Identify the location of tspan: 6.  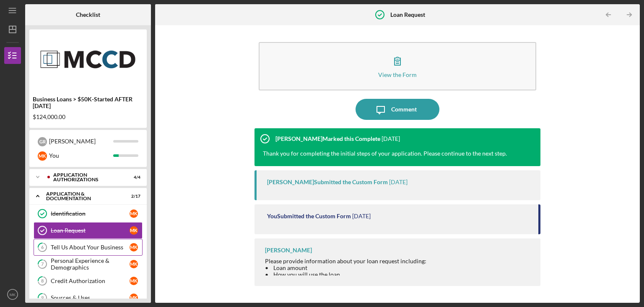
(43, 247).